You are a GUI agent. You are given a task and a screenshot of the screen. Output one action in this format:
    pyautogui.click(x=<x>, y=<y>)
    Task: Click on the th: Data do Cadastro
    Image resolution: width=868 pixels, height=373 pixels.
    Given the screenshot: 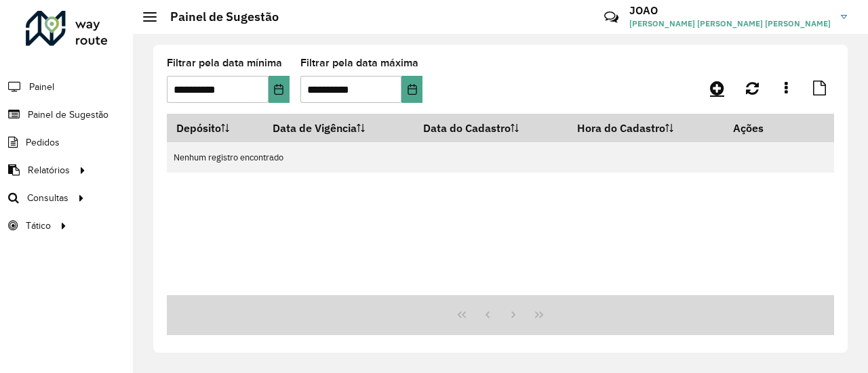 What is the action you would take?
    pyautogui.click(x=491, y=128)
    